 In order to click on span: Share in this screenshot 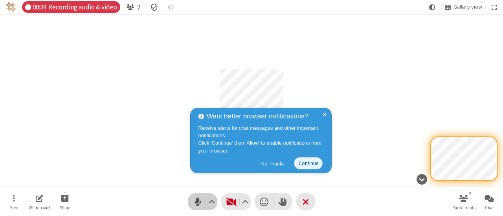, I will do `click(65, 208)`.